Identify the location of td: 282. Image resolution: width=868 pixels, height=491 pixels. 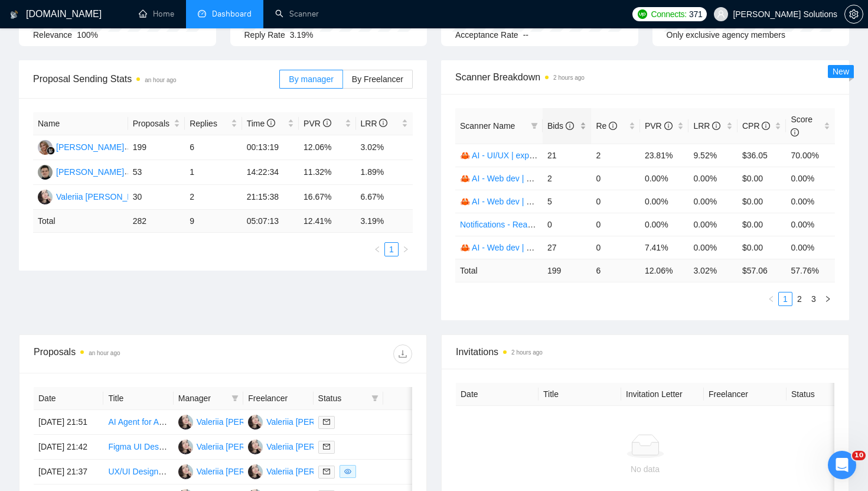
(157, 221).